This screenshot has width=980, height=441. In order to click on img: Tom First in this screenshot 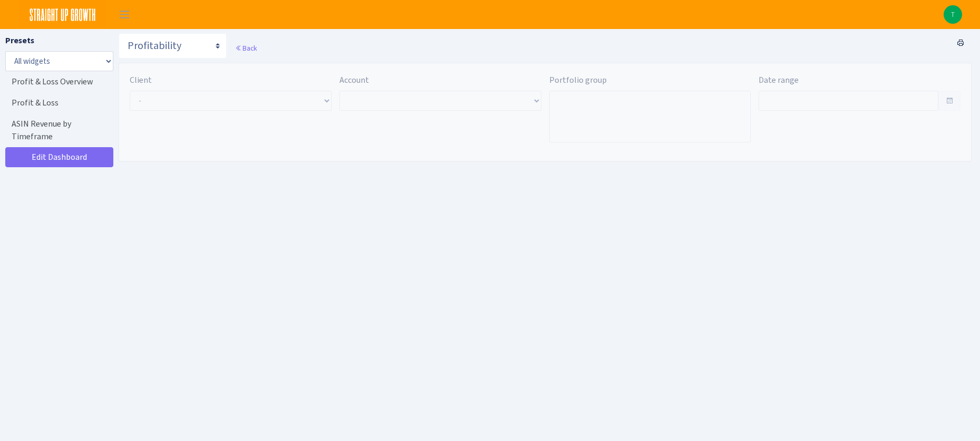, I will do `click(953, 14)`.